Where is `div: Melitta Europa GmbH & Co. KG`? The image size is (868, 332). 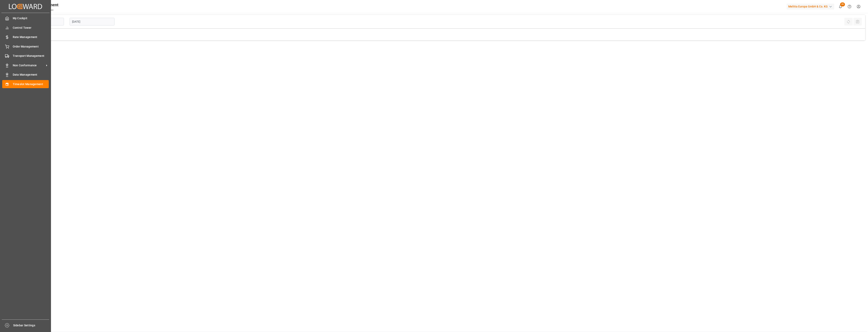 div: Melitta Europa GmbH & Co. KG is located at coordinates (810, 7).